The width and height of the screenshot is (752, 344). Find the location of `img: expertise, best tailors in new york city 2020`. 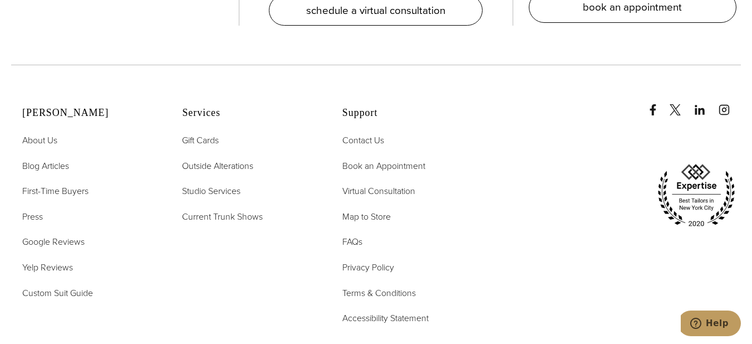

img: expertise, best tailors in new york city 2020 is located at coordinates (697, 195).